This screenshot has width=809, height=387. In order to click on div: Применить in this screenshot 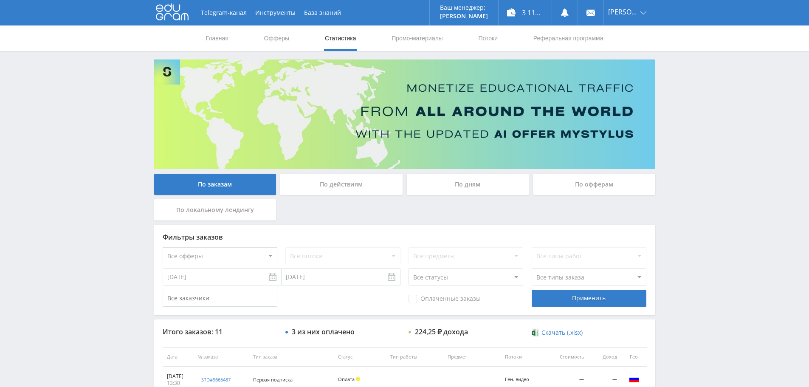, I will do `click(589, 298)`.